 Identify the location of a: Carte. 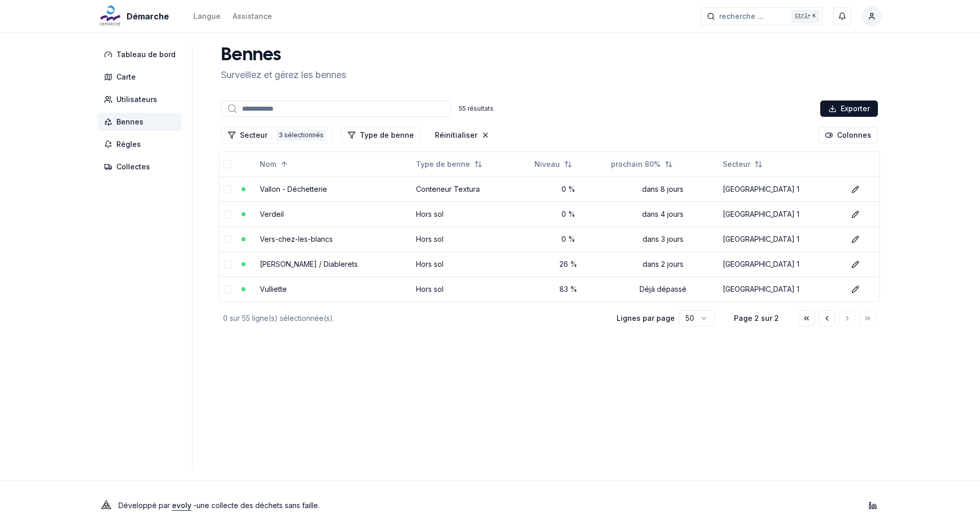
(142, 77).